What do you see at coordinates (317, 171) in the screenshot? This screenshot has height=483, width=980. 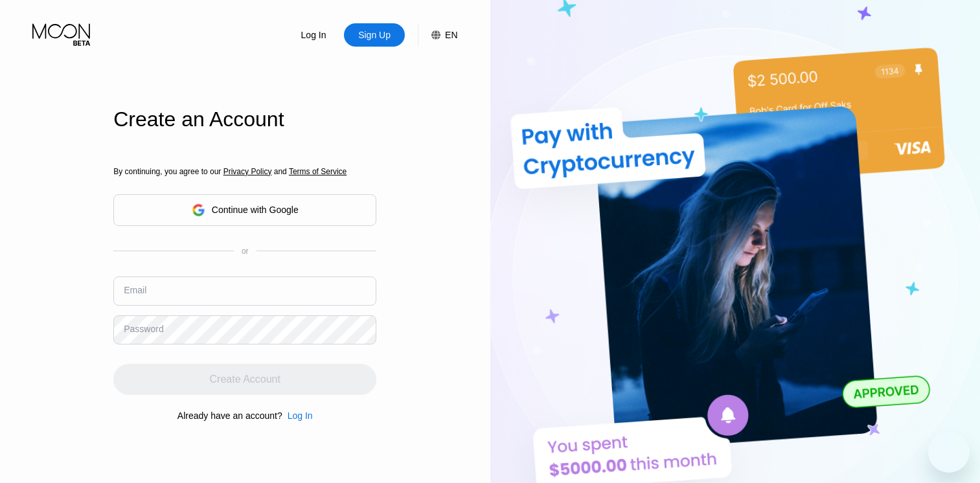 I see `span: Terms of Service` at bounding box center [317, 171].